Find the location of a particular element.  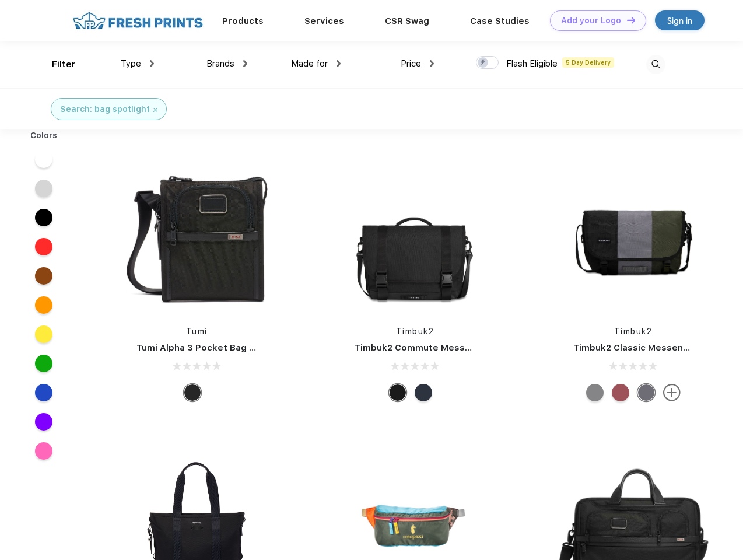

div: Add your Logo is located at coordinates (591, 21).